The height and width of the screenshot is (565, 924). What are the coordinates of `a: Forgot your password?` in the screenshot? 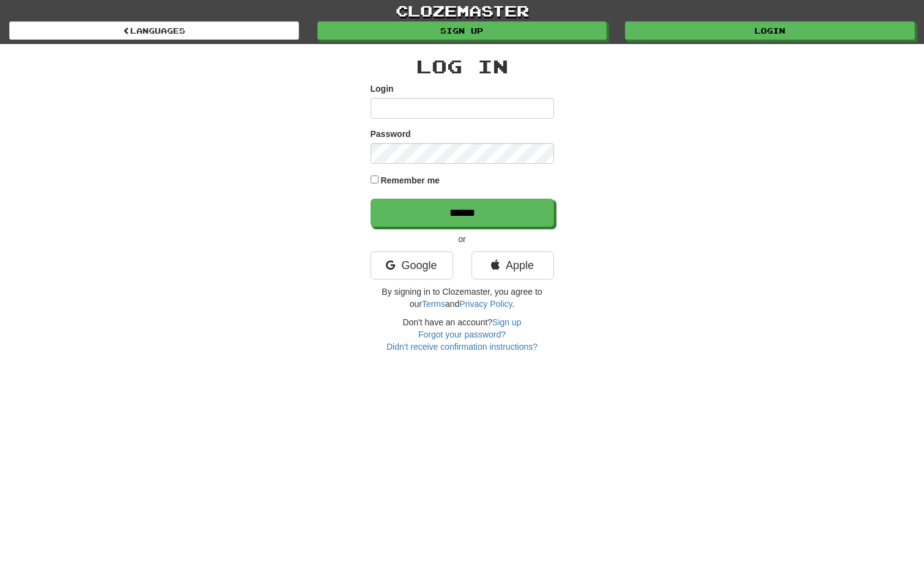 It's located at (462, 334).